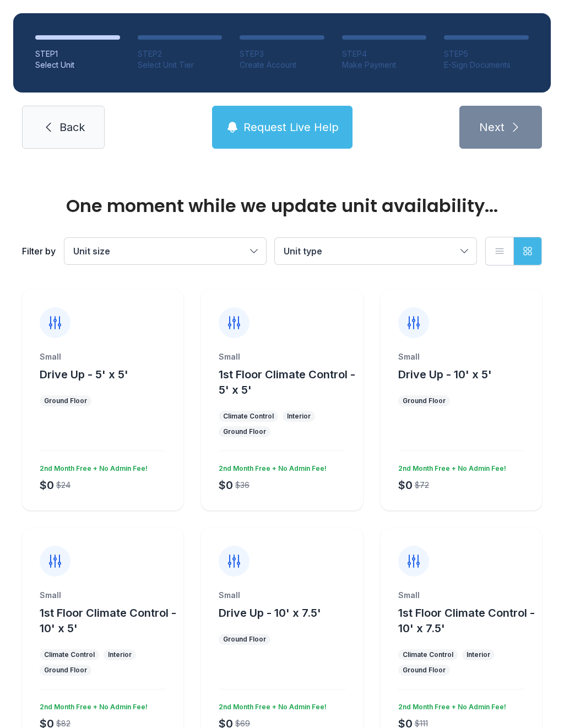 This screenshot has height=728, width=564. Describe the element at coordinates (376, 251) in the screenshot. I see `button: Unit type` at that location.